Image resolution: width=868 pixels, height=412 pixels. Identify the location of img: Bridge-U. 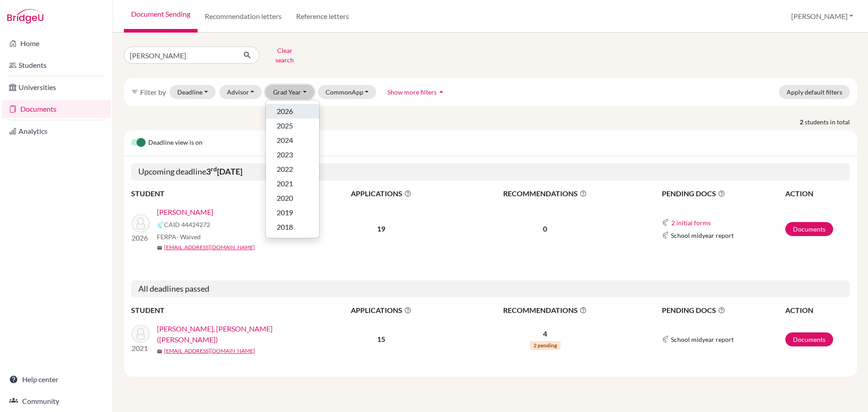
(26, 16).